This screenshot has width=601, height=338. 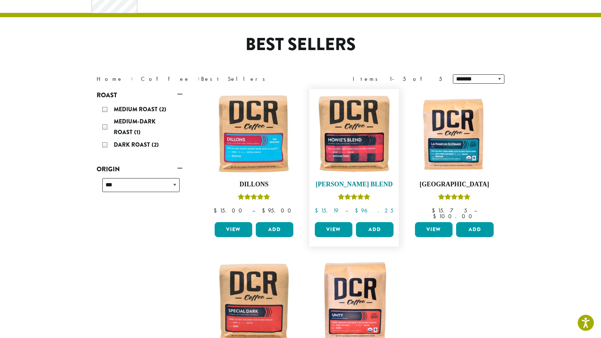 What do you see at coordinates (254, 156) in the screenshot?
I see `a: DillonsRated 5.00 out of 5` at bounding box center [254, 156].